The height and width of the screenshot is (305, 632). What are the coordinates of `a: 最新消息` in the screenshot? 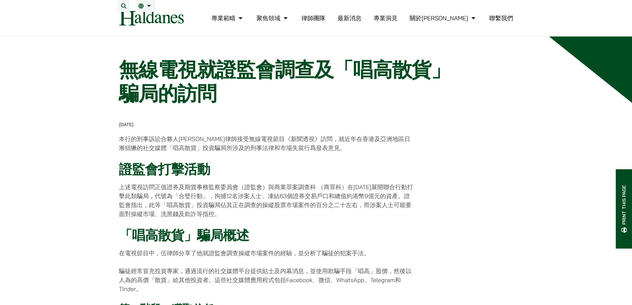 It's located at (350, 18).